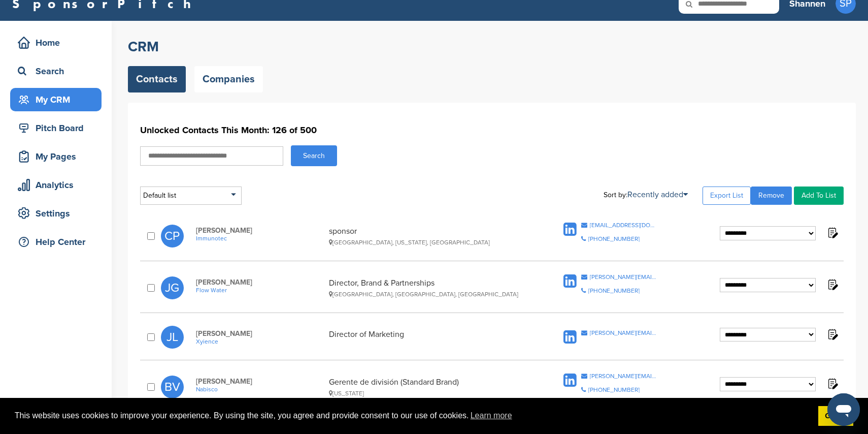  What do you see at coordinates (491, 416) in the screenshot?
I see `a: learn more about cookies` at bounding box center [491, 416].